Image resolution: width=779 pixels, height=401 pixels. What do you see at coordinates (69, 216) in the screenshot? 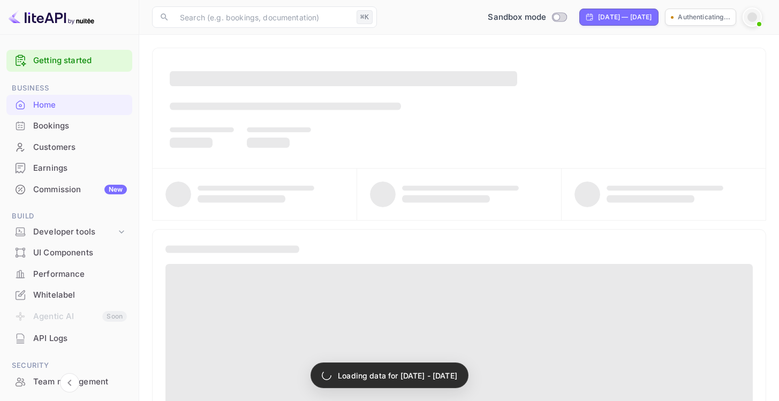
I see `span: Build` at bounding box center [69, 216].